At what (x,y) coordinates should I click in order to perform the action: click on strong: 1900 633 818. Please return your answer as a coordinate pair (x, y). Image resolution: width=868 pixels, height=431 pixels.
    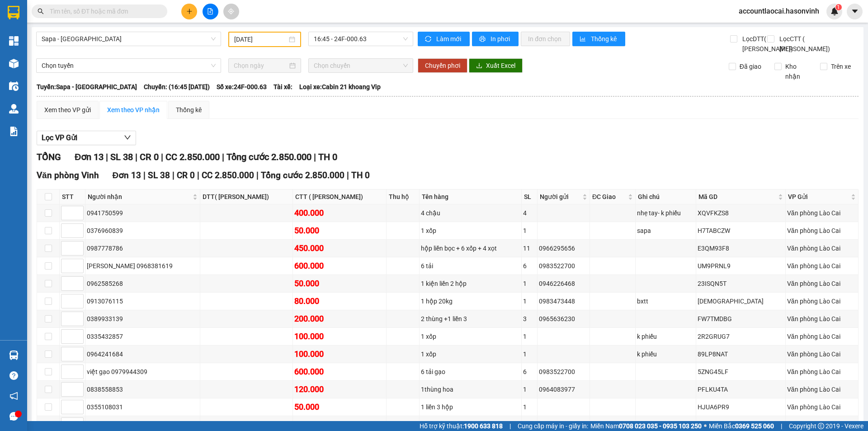
    Looking at the image, I should click on (484, 426).